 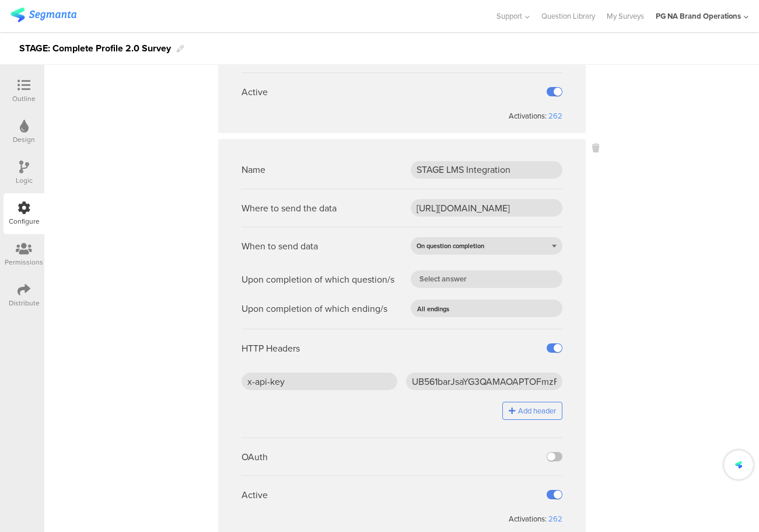 What do you see at coordinates (254, 456) in the screenshot?
I see `div: OAuth` at bounding box center [254, 456].